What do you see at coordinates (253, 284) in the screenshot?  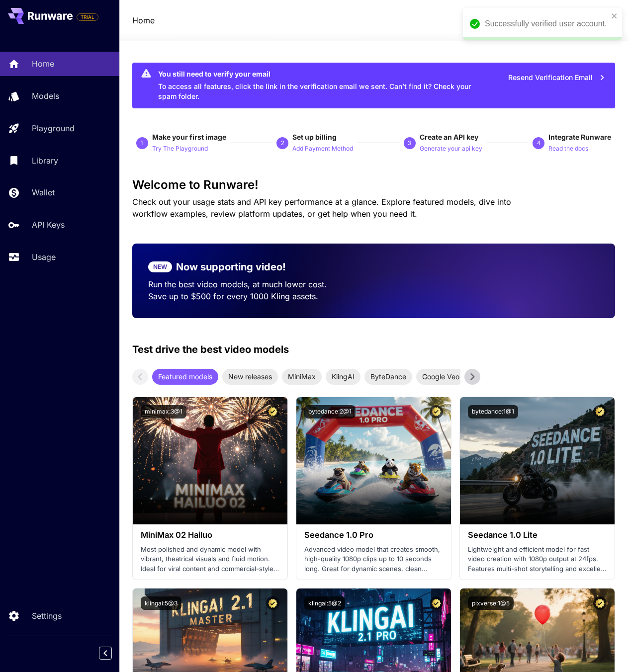 I see `p: Run the best video models, at much lower cost.` at bounding box center [253, 284].